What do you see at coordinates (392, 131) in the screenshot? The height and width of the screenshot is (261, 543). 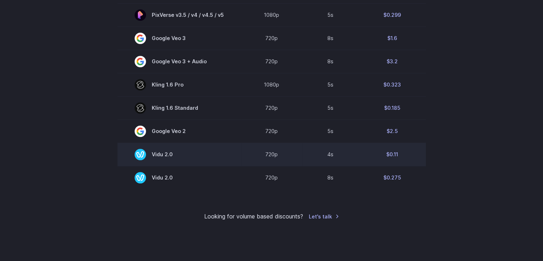 I see `td: $2.5` at bounding box center [392, 131].